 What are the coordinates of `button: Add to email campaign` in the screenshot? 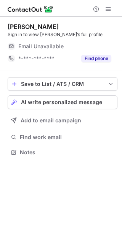 It's located at (62, 121).